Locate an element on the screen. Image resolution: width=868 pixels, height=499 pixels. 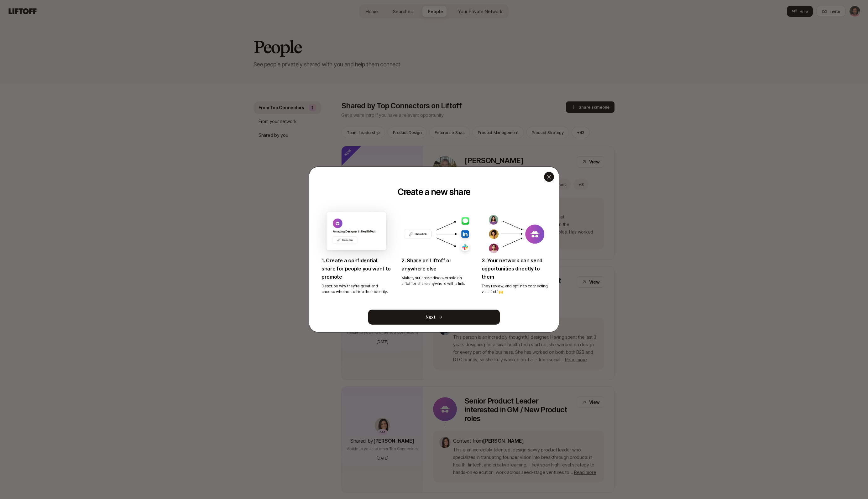
p: 2. Share on Liftoff or anywhere else is located at coordinates (436, 265).